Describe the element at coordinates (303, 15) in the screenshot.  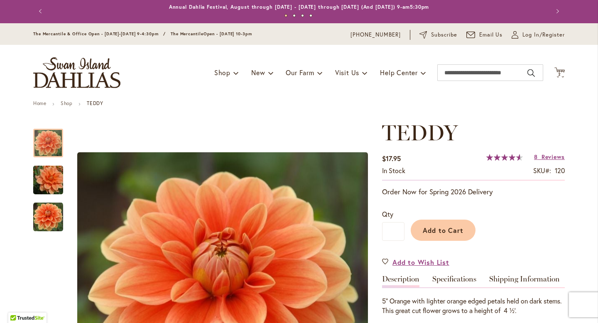
I see `button: 3 of 4` at that location.